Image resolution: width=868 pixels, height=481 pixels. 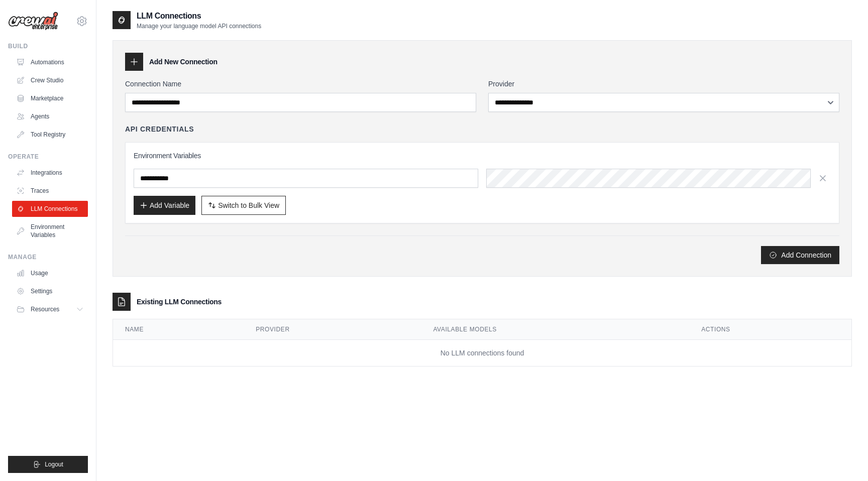 I want to click on a: Integrations, so click(x=50, y=173).